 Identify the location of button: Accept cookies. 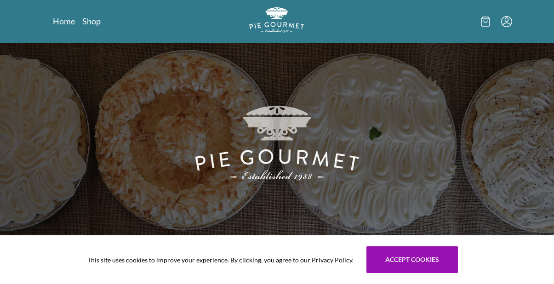
(412, 260).